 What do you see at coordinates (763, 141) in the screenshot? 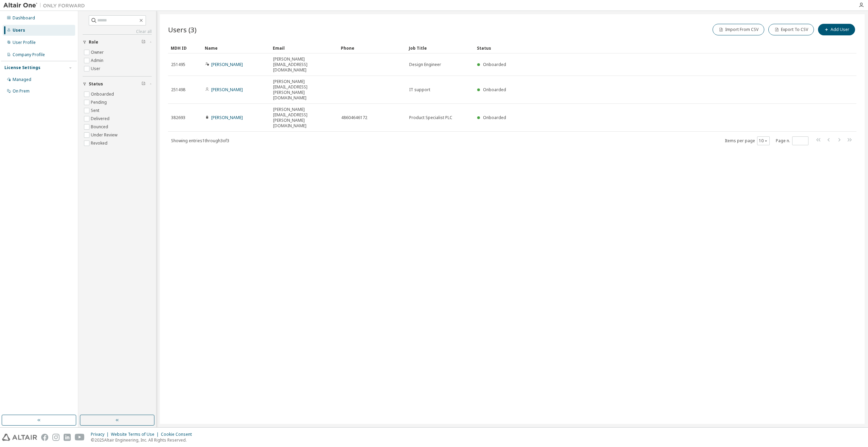
I see `button: 10` at bounding box center [763, 141].